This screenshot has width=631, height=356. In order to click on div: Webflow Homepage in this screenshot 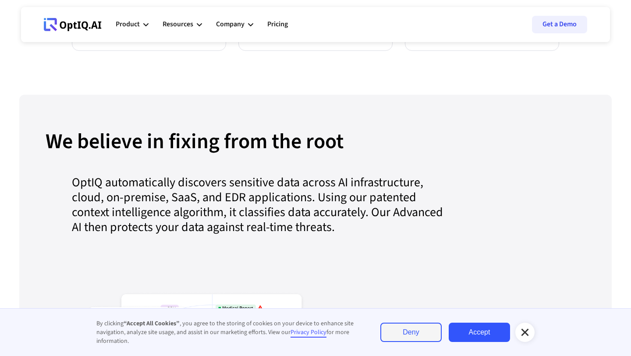, I will do `click(44, 31)`.